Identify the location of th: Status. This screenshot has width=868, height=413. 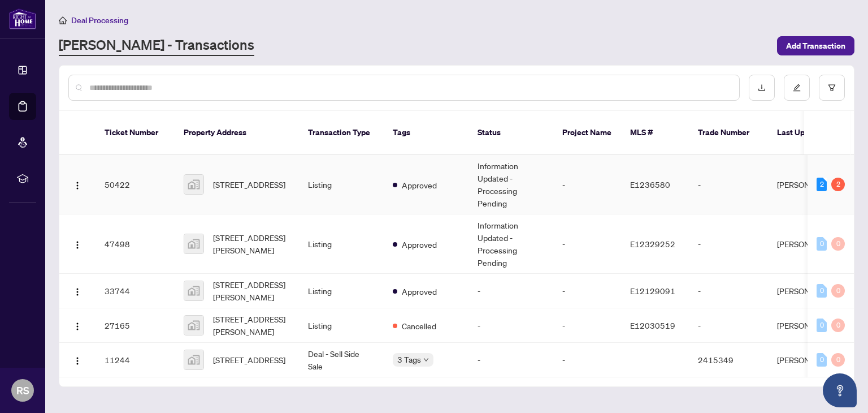
(511, 133).